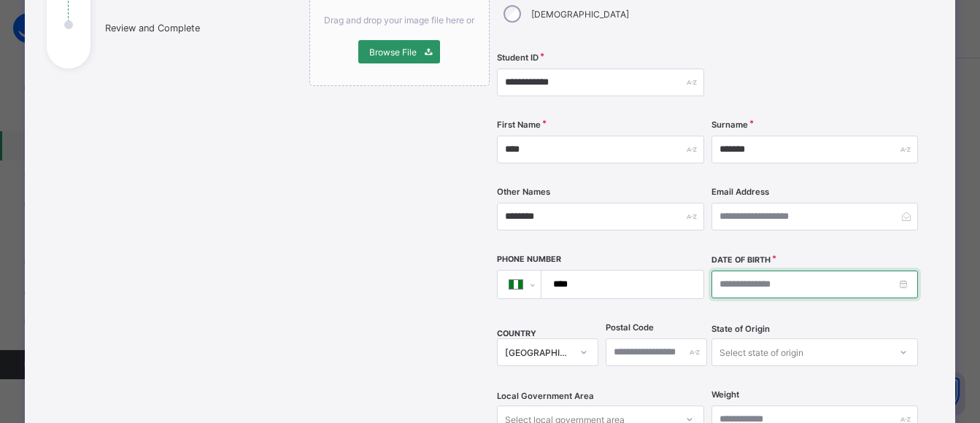 The height and width of the screenshot is (423, 980). What do you see at coordinates (393, 51) in the screenshot?
I see `span: Browse File` at bounding box center [393, 51].